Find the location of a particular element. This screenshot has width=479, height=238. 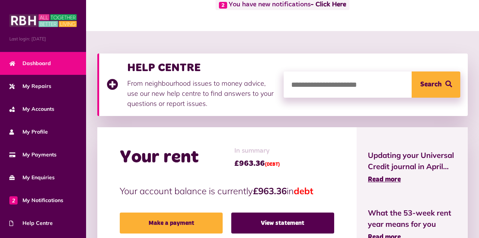

p: Your account balance is currently in is located at coordinates (227, 191).